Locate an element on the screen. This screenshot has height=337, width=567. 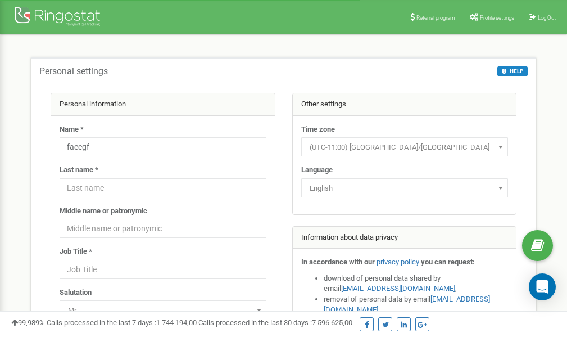
label: Middle name or patronymic is located at coordinates (103, 211).